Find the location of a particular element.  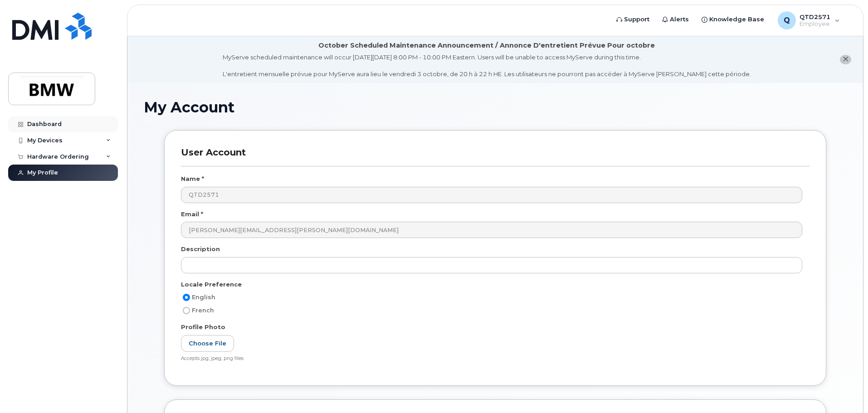

label: Name * is located at coordinates (192, 179).